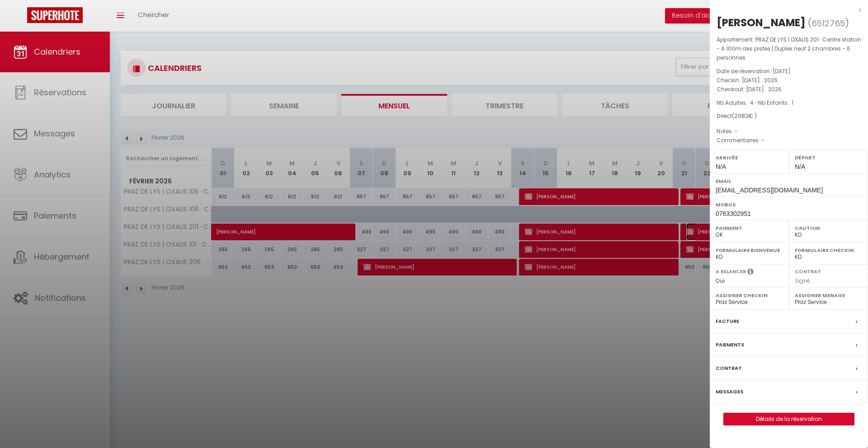 The height and width of the screenshot is (448, 868). What do you see at coordinates (803, 281) in the screenshot?
I see `span: Signé` at bounding box center [803, 281].